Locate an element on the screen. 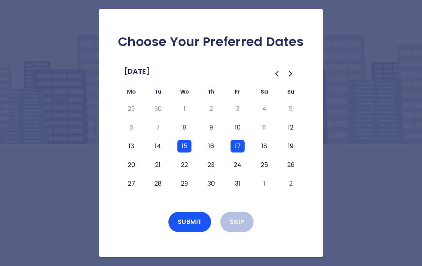 The image size is (422, 266). button: Thursday, October 2nd, 2025 is located at coordinates (211, 109).